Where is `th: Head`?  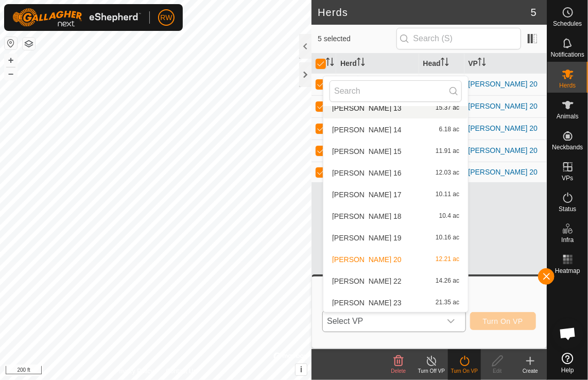
th: Head is located at coordinates (442, 63).